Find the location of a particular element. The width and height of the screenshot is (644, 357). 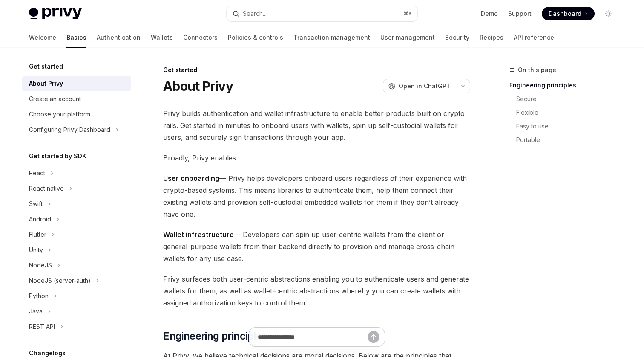

a: API reference is located at coordinates (534, 38).